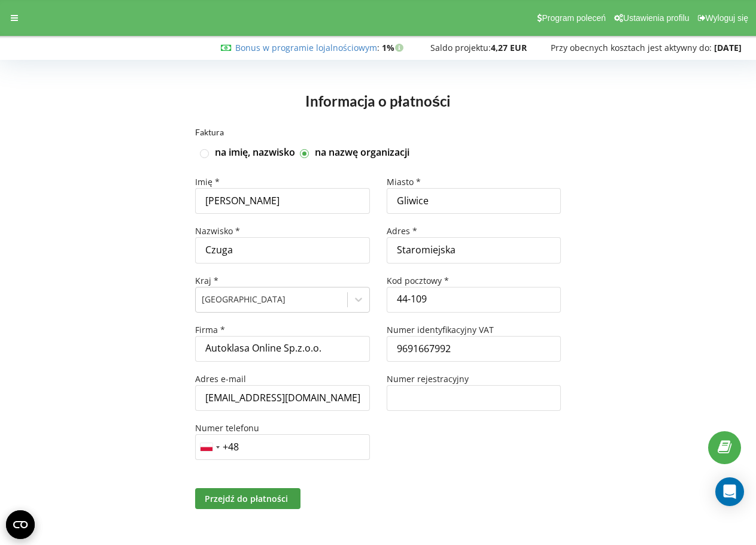 Image resolution: width=756 pixels, height=545 pixels. I want to click on span: Przy obecnych kosztach jest aktywny do:, so click(630, 47).